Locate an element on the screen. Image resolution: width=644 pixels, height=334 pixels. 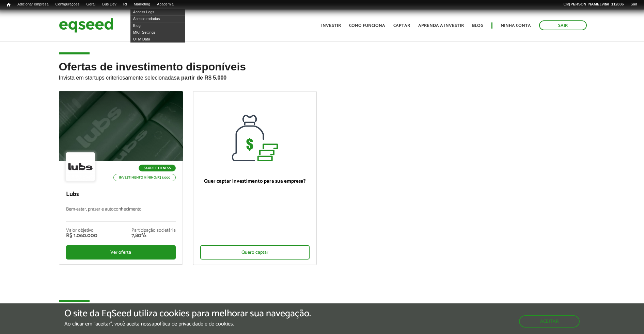
p: Saúde e Fitness is located at coordinates (157, 168).